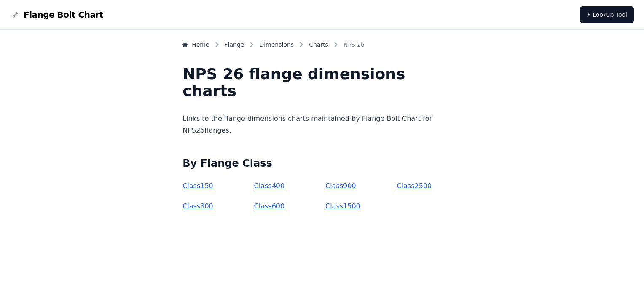 The width and height of the screenshot is (644, 298). I want to click on a: Class400, so click(269, 186).